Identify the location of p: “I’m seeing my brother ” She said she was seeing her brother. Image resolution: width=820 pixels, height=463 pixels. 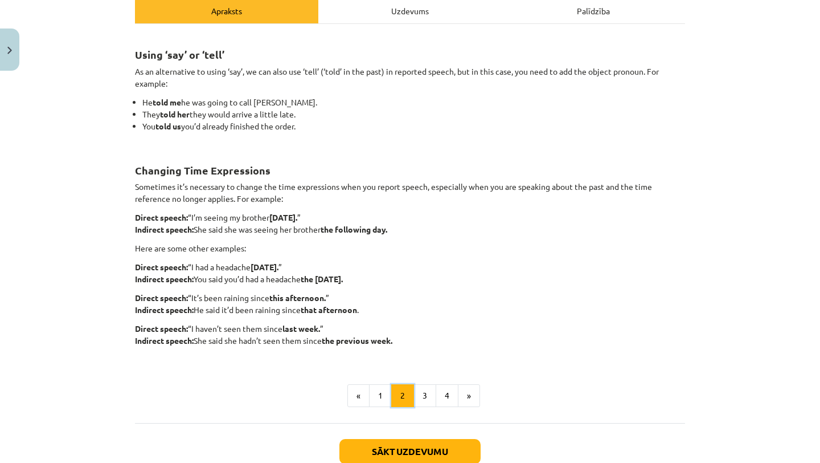
(410, 223).